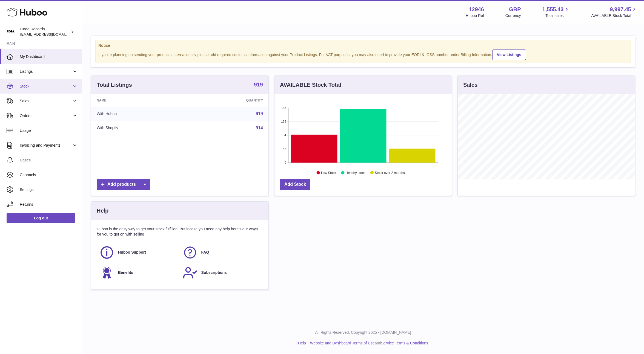 The width and height of the screenshot is (644, 354). I want to click on span: Sales, so click(46, 101).